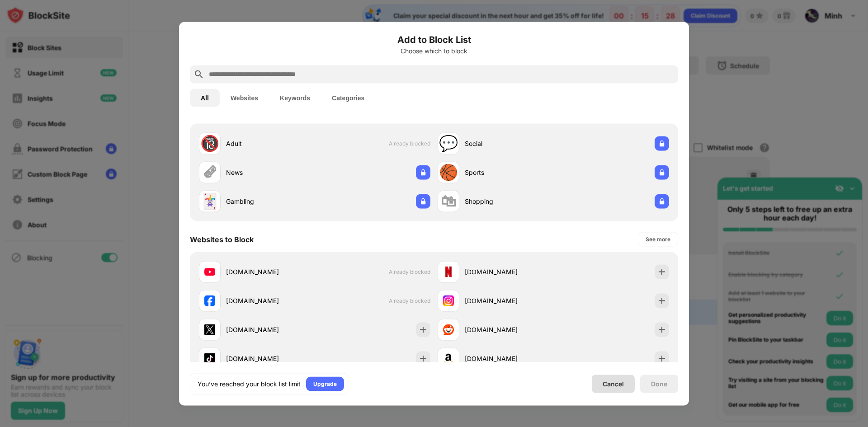  I want to click on div: Sports, so click(509, 172).